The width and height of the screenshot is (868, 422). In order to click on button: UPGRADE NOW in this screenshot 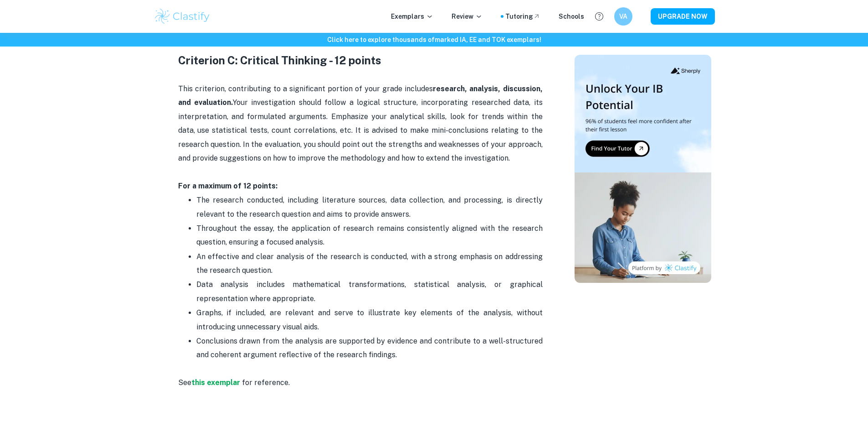, I will do `click(683, 16)`.